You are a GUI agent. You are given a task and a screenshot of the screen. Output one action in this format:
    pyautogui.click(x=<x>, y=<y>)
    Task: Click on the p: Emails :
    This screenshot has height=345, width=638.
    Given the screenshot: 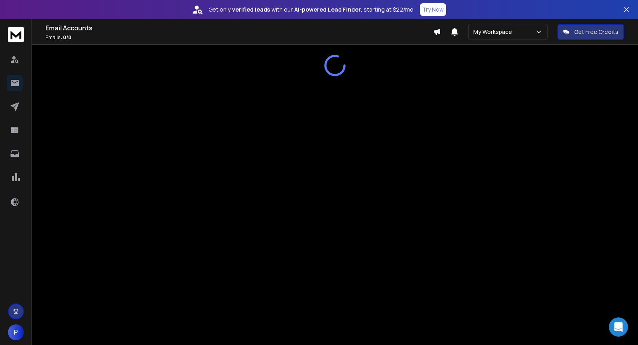 What is the action you would take?
    pyautogui.click(x=239, y=38)
    